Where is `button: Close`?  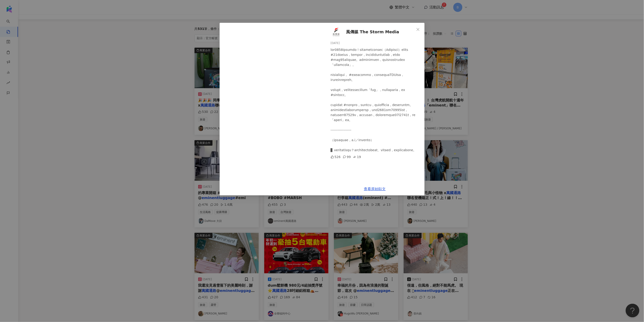
button: Close is located at coordinates (418, 29).